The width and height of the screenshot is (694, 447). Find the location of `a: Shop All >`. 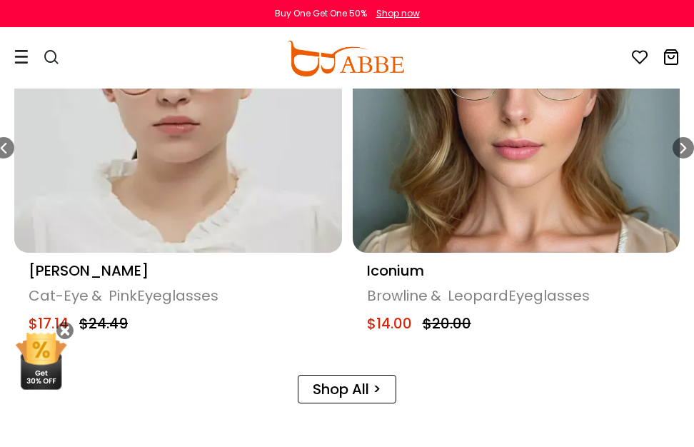

a: Shop All > is located at coordinates (347, 389).